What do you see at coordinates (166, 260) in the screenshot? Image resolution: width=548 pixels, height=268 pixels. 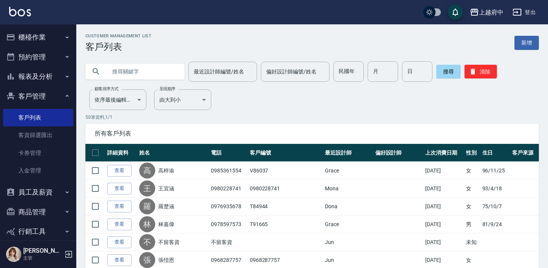 I see `a: 張愷恩` at bounding box center [166, 260].